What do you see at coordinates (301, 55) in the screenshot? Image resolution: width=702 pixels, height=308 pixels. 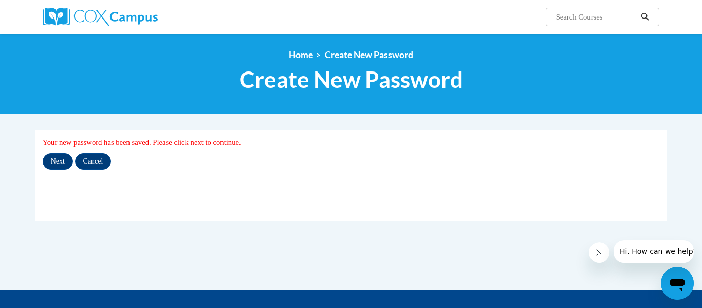 I see `a: Home` at bounding box center [301, 55].